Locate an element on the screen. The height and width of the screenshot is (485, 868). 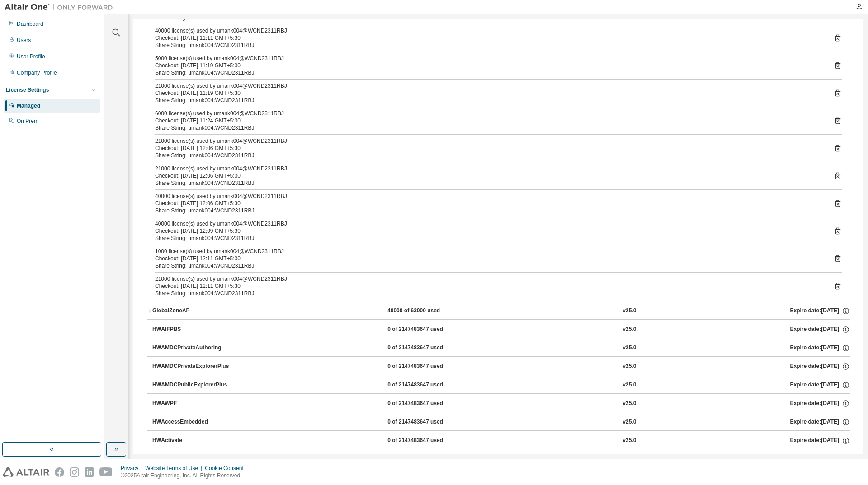
img: Altair One is located at coordinates (61, 7).